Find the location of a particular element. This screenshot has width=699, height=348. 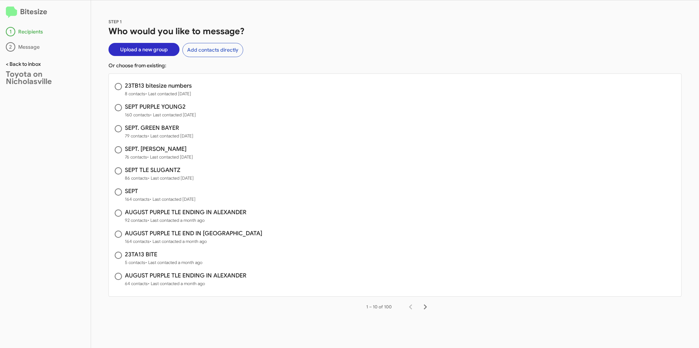

h3: SEPT TLE SLUGANTZ is located at coordinates (159, 170).